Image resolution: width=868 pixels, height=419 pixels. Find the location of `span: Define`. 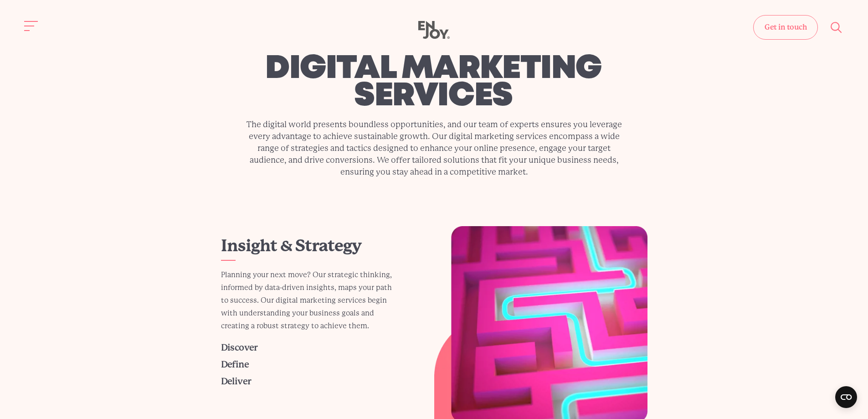

span: Define is located at coordinates (234, 364).